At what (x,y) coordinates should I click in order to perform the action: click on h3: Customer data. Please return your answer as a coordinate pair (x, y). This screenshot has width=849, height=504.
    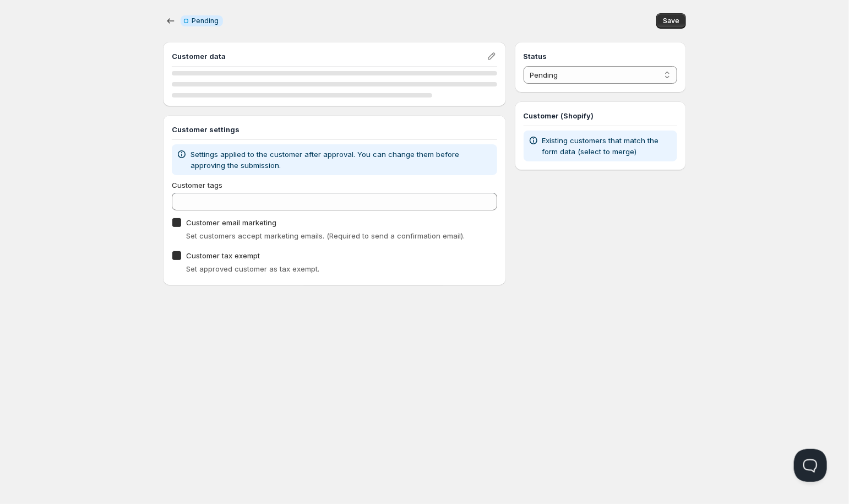
    Looking at the image, I should click on (329, 56).